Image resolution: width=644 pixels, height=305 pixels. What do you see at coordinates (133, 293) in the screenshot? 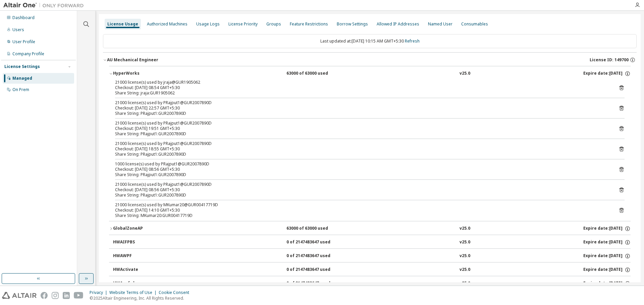
I see `div: Website Terms of Use` at bounding box center [133, 293].